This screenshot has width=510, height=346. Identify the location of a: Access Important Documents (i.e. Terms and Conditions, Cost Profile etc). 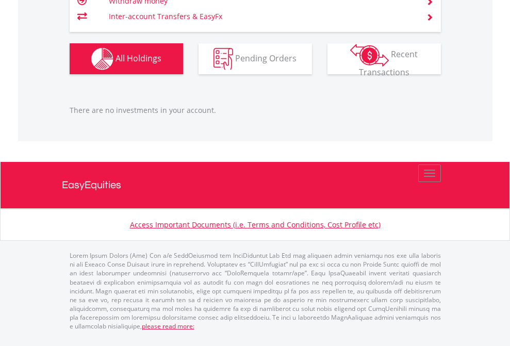
(255, 224).